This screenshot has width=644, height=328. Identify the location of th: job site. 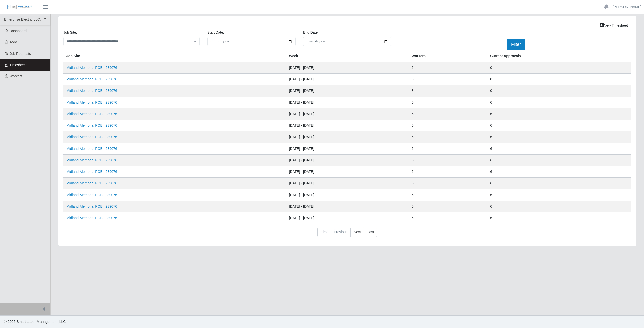
(174, 56).